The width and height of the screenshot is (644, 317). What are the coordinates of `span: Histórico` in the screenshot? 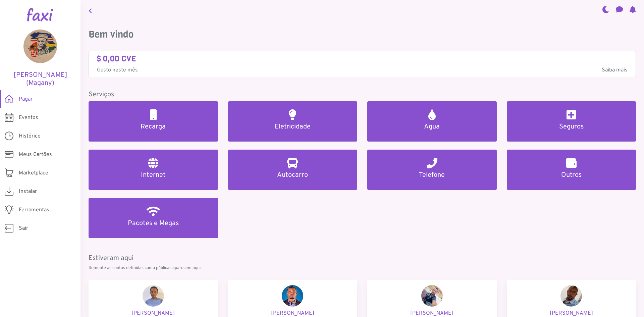 It's located at (29, 136).